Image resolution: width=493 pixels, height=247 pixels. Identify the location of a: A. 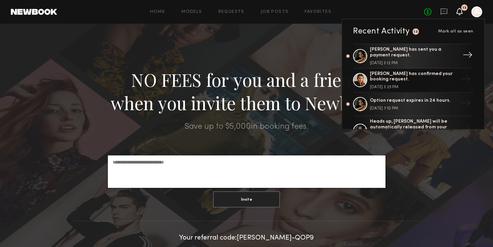
(477, 12).